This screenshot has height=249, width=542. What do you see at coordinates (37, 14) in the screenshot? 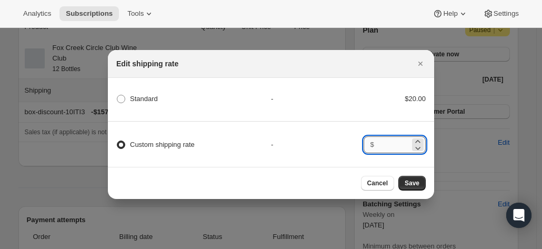
I see `span: Analytics` at bounding box center [37, 14].